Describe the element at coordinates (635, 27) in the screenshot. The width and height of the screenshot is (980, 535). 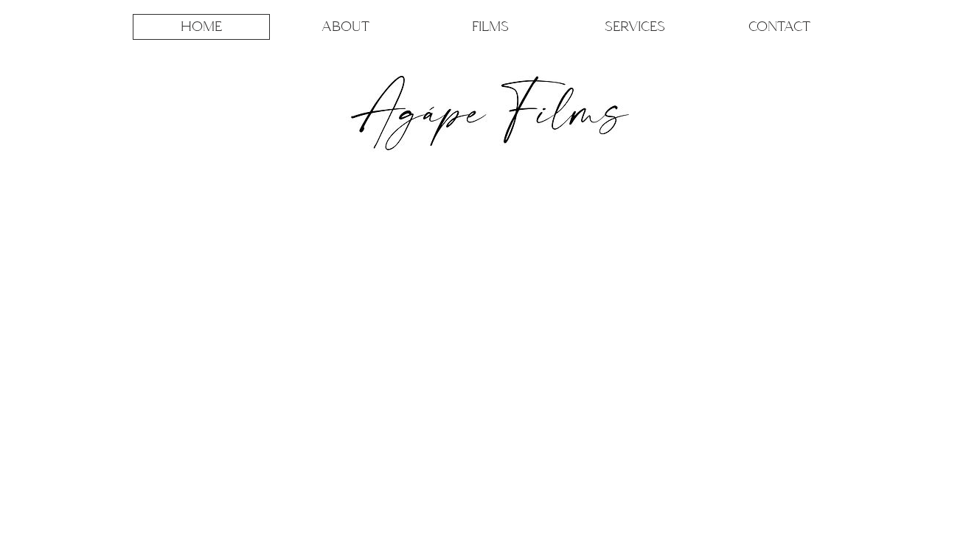
I see `p: SERVICES` at that location.